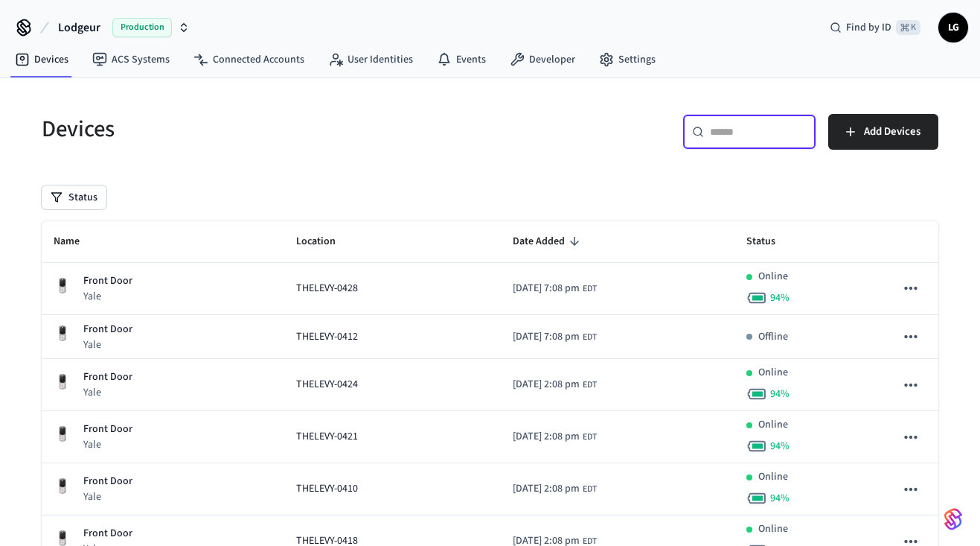 Image resolution: width=980 pixels, height=546 pixels. I want to click on a: Events, so click(461, 60).